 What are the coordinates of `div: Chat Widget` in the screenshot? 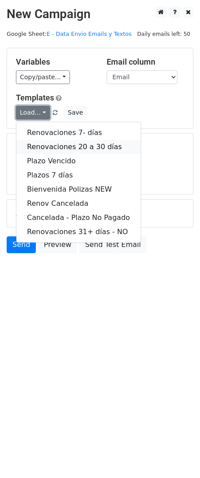 It's located at (178, 457).